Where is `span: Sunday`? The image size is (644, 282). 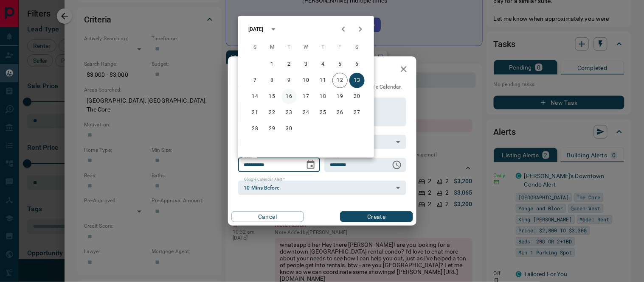
span: Sunday is located at coordinates (255, 47).